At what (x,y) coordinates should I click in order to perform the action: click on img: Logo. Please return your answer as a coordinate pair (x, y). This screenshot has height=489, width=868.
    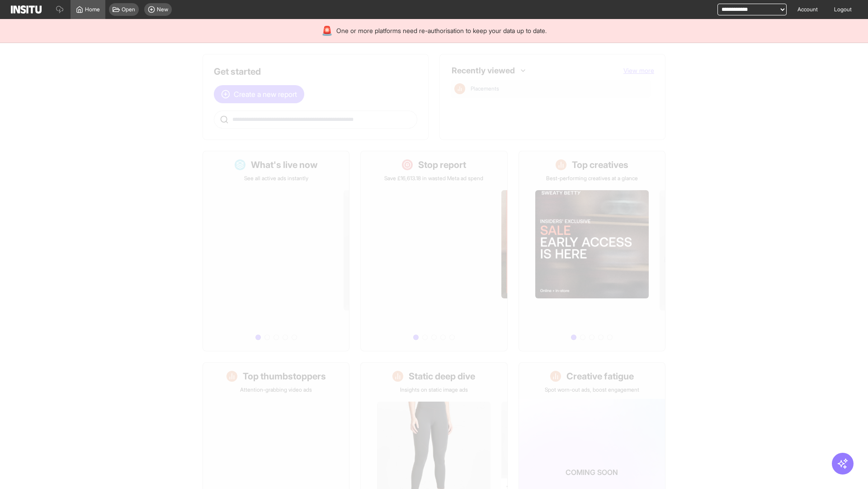
    Looking at the image, I should click on (26, 9).